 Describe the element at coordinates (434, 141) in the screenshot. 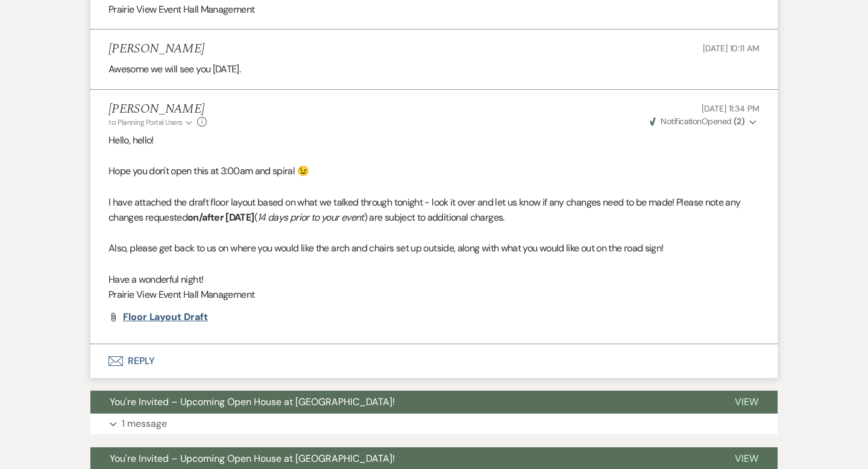

I see `p: Hello, hello!` at that location.